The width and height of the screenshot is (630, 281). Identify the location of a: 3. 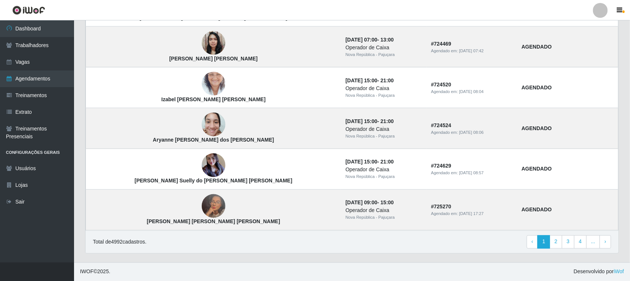
(568, 242).